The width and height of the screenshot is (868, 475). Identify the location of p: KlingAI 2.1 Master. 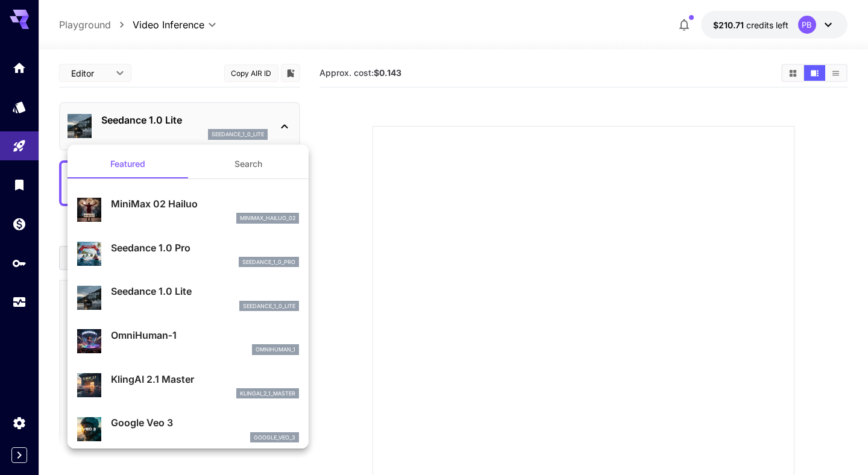
(205, 379).